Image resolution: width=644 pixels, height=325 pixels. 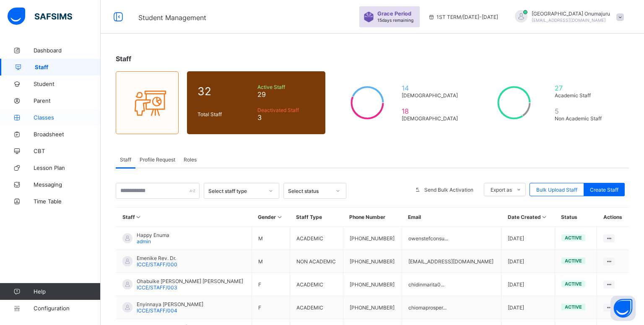 I want to click on th: Staff Type, so click(x=316, y=217).